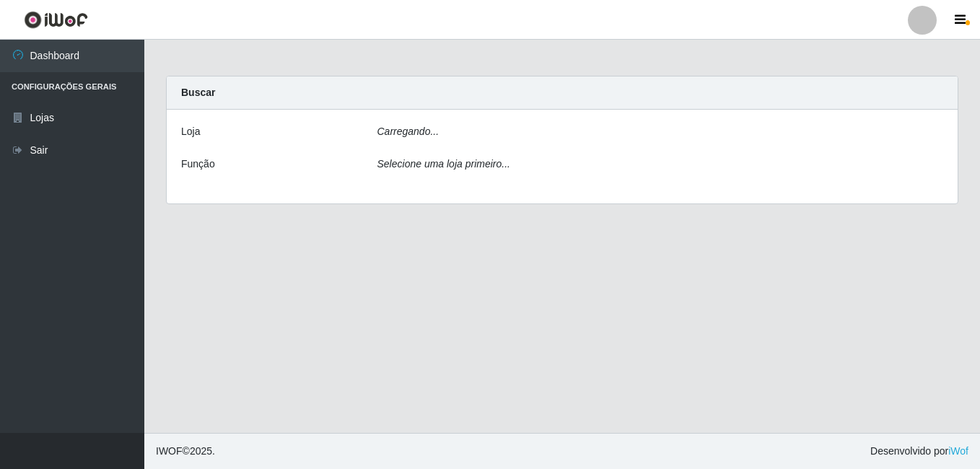 The image size is (980, 469). What do you see at coordinates (169, 450) in the screenshot?
I see `span: IWOF` at bounding box center [169, 450].